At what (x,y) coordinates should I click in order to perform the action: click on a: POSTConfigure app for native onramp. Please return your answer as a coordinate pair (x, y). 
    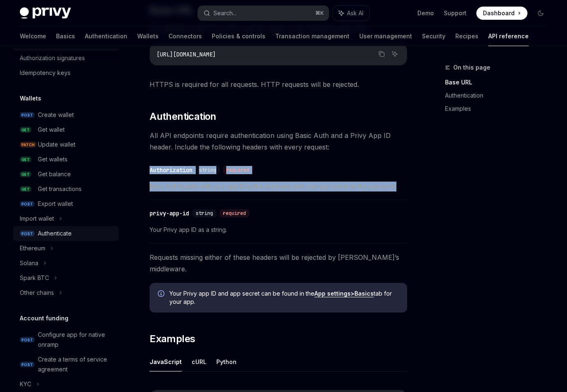
    Looking at the image, I should click on (66, 339).